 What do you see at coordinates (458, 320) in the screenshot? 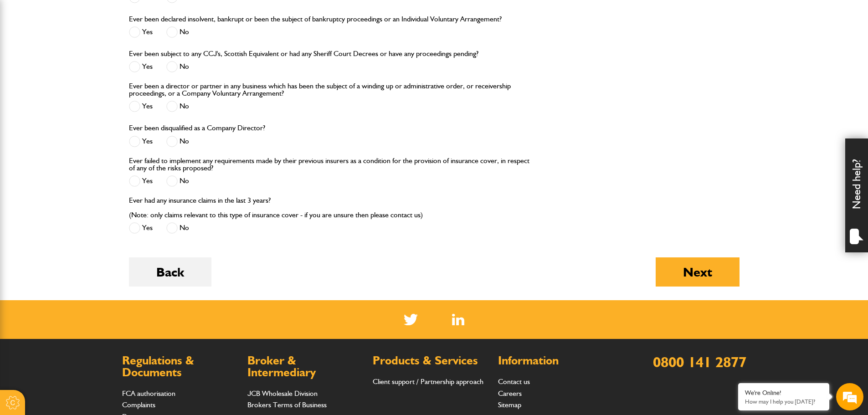
I see `a: LinkedIn` at bounding box center [458, 320].